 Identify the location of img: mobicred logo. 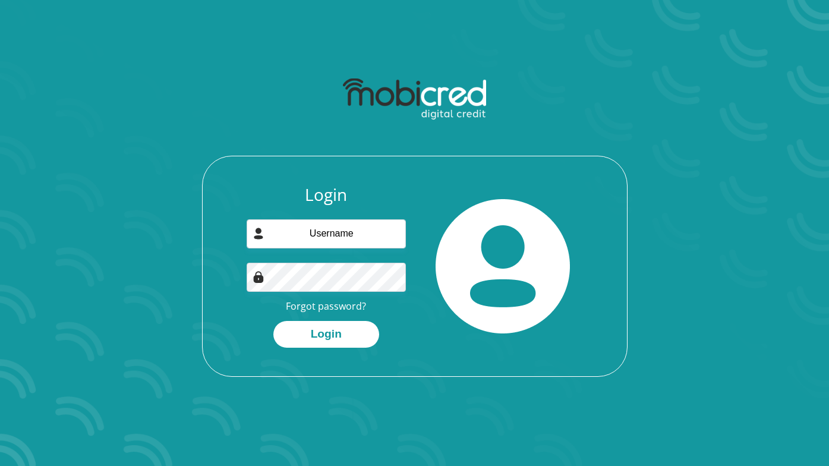
(414, 99).